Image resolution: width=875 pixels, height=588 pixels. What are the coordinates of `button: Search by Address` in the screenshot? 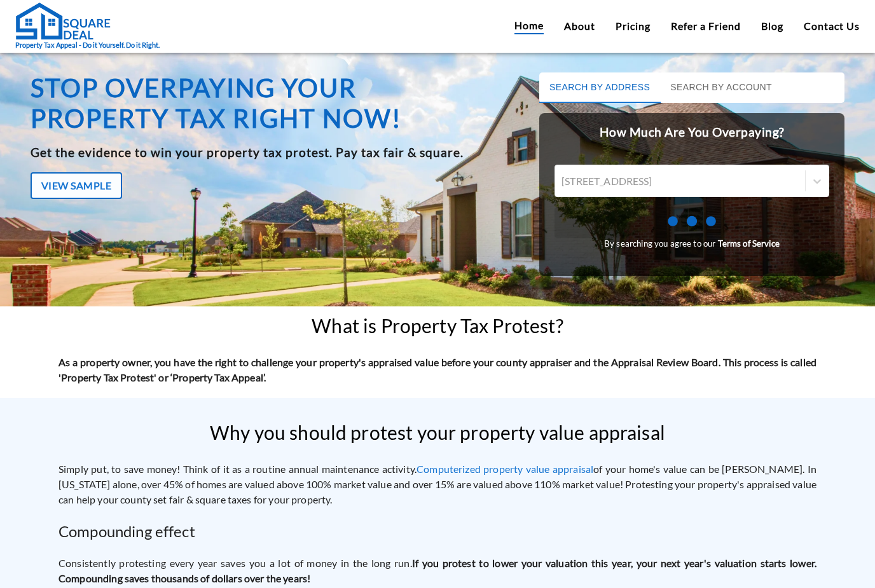 It's located at (600, 87).